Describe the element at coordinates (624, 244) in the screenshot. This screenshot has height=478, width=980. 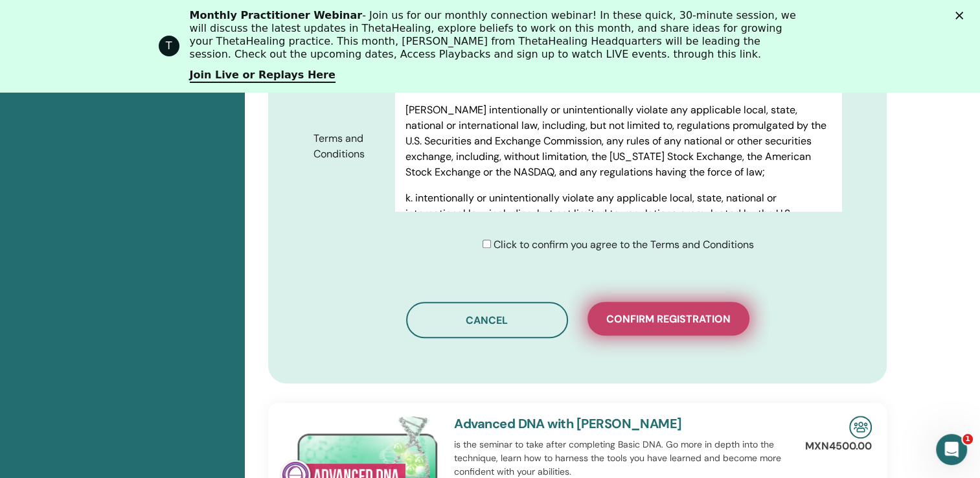
I see `span: Click to confirm you agree to the Terms and Conditions` at that location.